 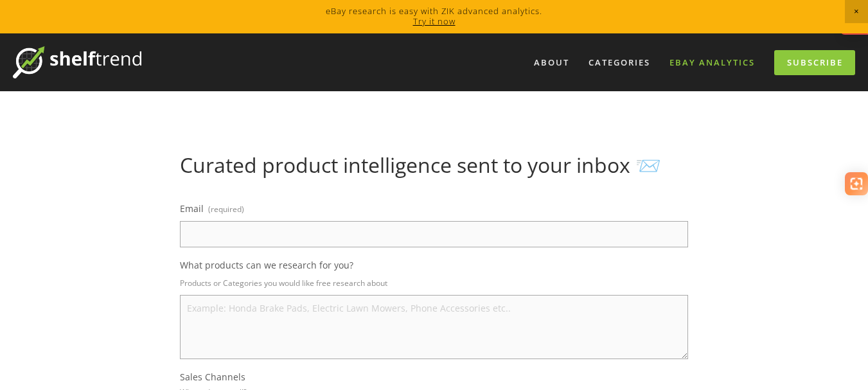 What do you see at coordinates (434, 165) in the screenshot?
I see `h1: Curated product intelligence sent to your inbox 📨` at bounding box center [434, 165].